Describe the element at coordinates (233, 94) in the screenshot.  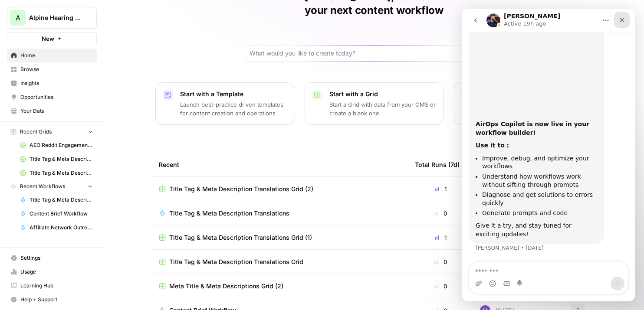
I see `p: Start with a Template` at that location.